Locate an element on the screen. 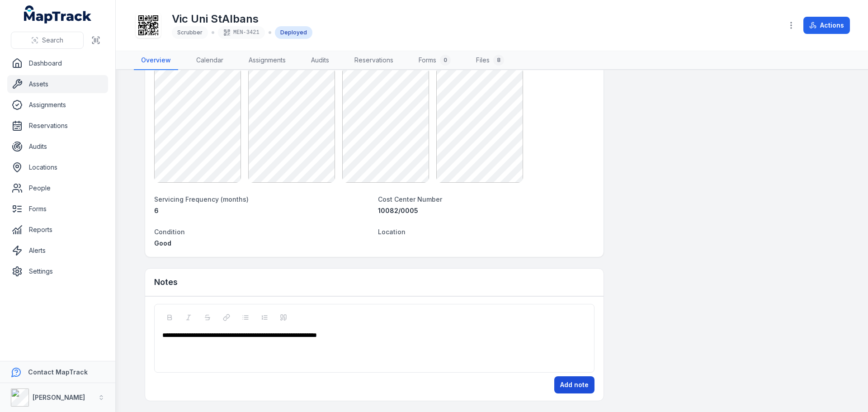 The height and width of the screenshot is (412, 868). a: Assets is located at coordinates (57, 84).